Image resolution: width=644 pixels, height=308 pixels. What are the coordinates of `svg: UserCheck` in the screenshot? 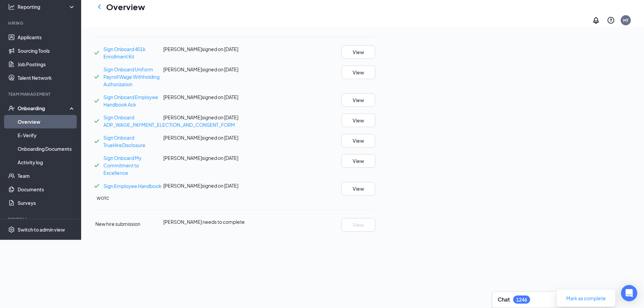 It's located at (11, 108).